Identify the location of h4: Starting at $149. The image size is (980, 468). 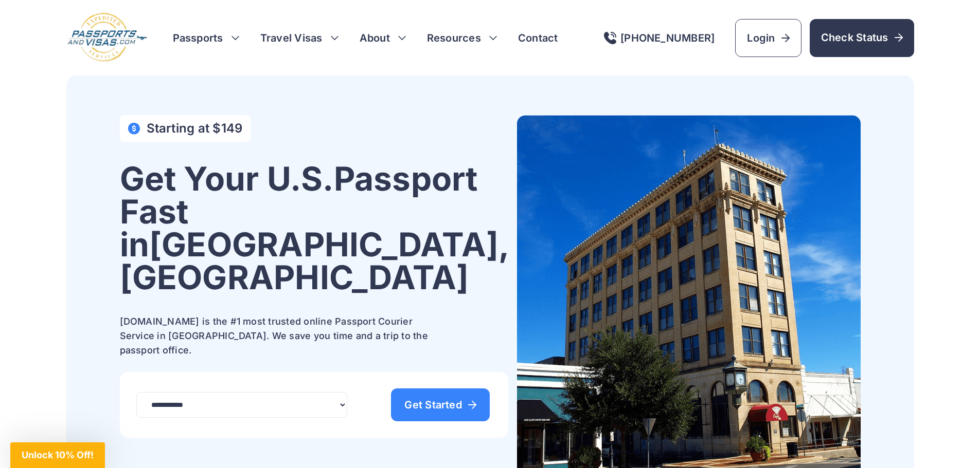
(195, 128).